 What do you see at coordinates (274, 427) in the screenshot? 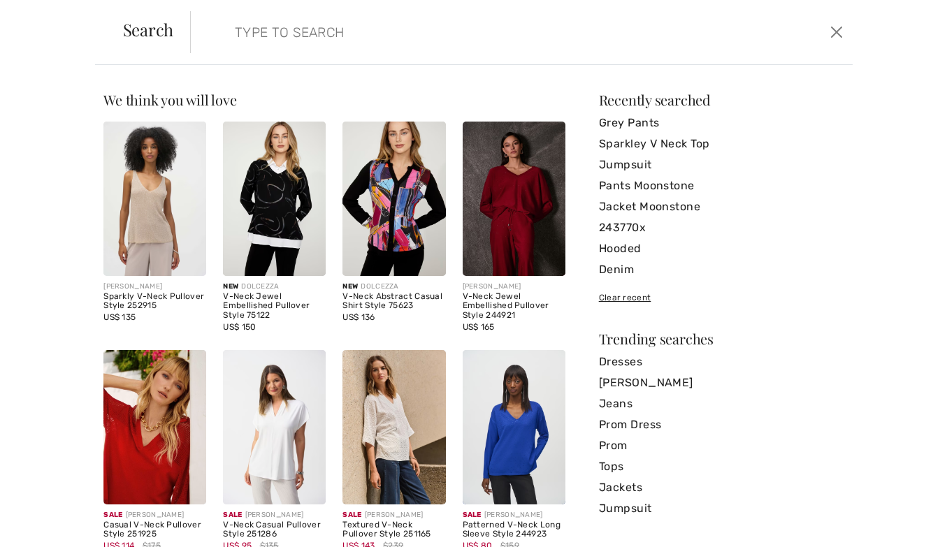
I see `a: V-Neck Casual Pullover Style 251286. Vanilla` at bounding box center [274, 427].